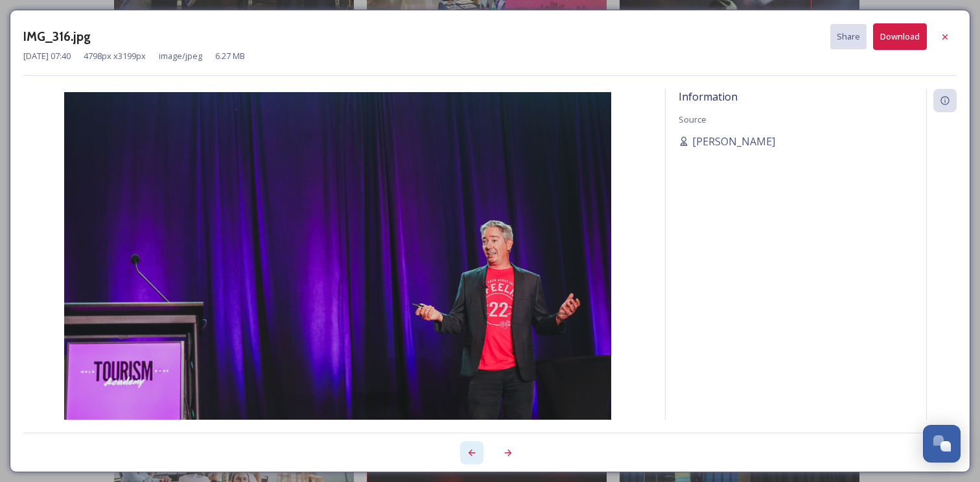 The height and width of the screenshot is (482, 980). I want to click on h3: IMG_316.jpg, so click(57, 36).